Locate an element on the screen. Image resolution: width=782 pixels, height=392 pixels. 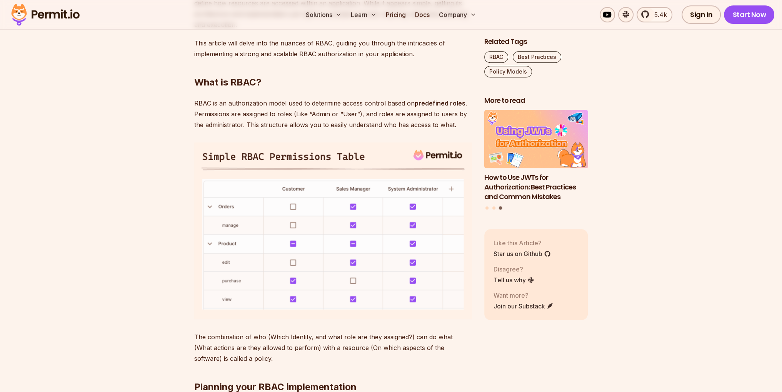
a: Start Now is located at coordinates (749, 15).